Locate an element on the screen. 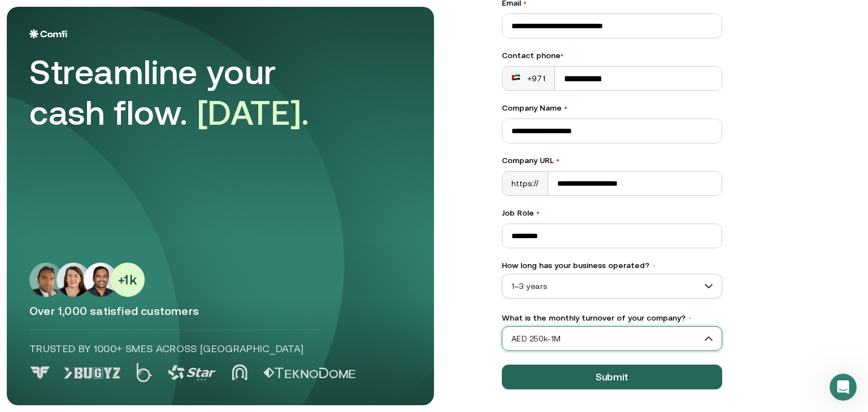 Image resolution: width=868 pixels, height=412 pixels. div: Contact phone is located at coordinates (612, 56).